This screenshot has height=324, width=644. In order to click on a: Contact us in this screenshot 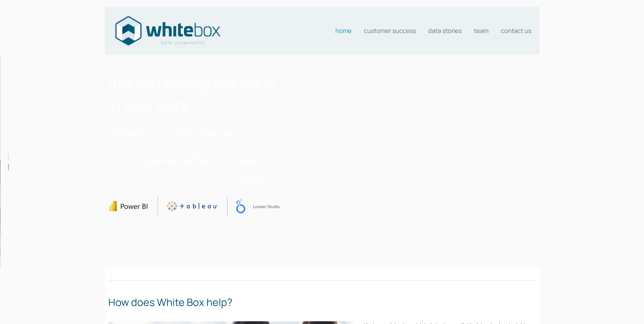, I will do `click(516, 31)`.